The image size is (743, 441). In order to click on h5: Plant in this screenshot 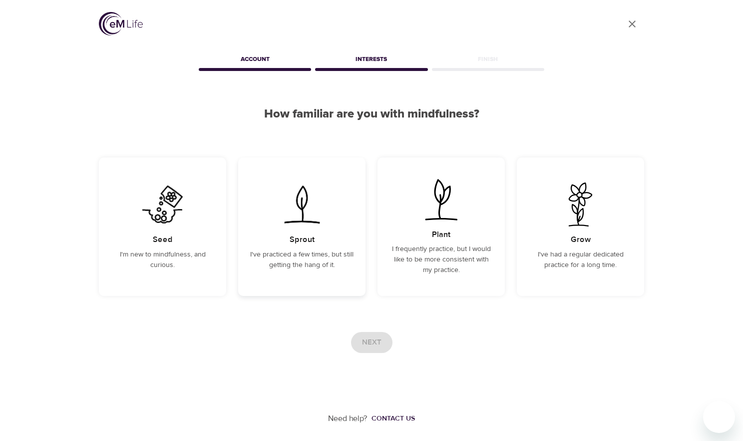, I will do `click(441, 234)`.